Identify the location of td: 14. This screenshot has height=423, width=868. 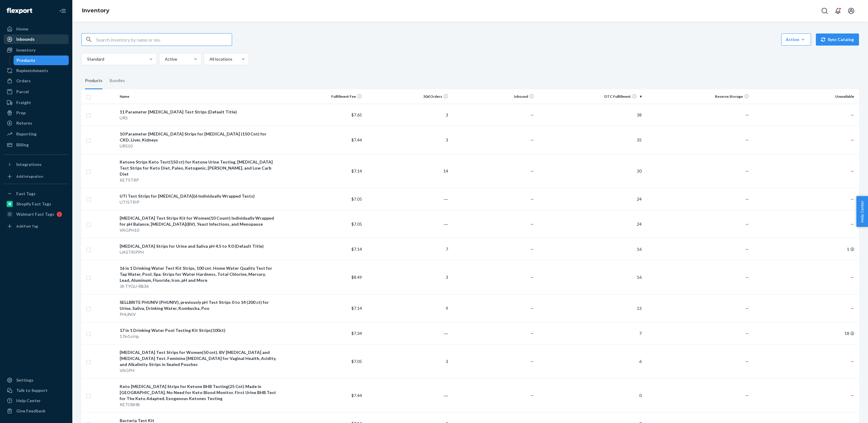
(407, 171).